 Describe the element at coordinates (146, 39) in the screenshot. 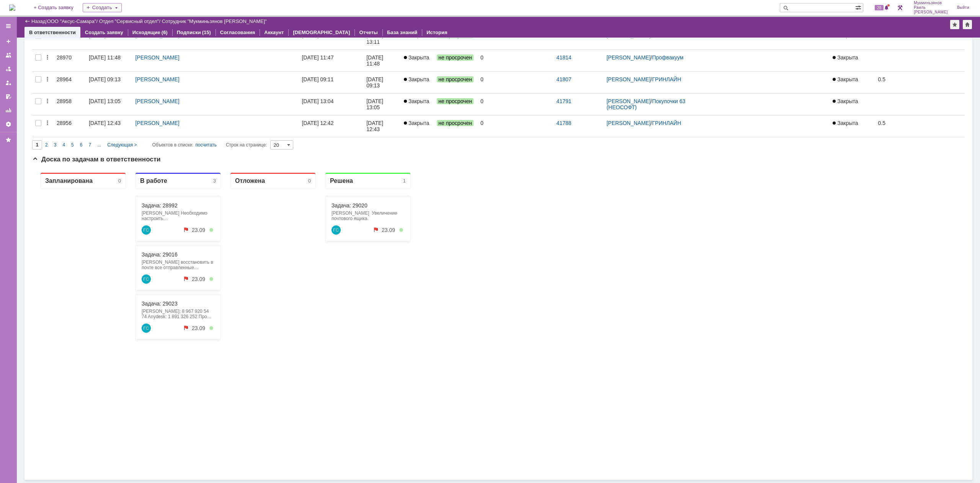

I see `div: Задача: 28992` at that location.